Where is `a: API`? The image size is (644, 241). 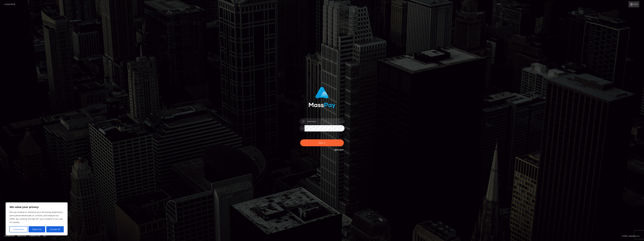
a: API is located at coordinates (45, 236).